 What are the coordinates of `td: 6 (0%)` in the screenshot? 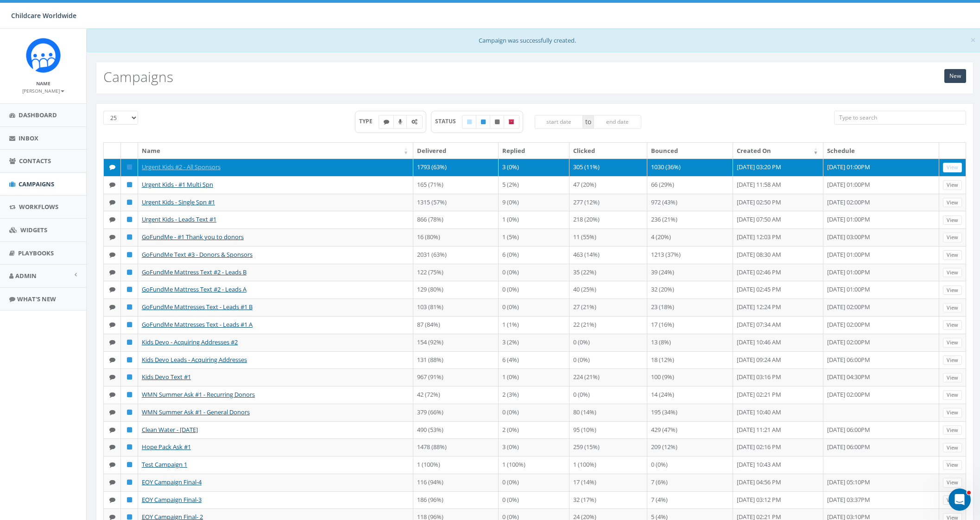 It's located at (534, 255).